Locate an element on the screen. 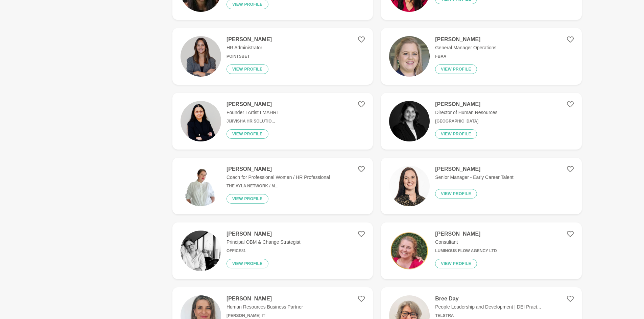  img: a64cdb5362bd95f97a1a62b264c607aef0a6ff99-2732x3034.jpg is located at coordinates (201, 121).